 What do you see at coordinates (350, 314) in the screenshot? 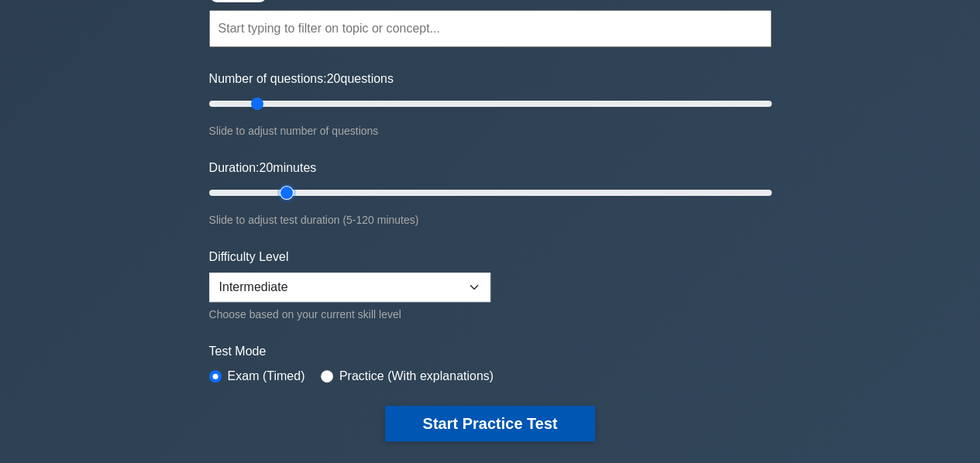
I see `div: Choose based on your current skill level` at bounding box center [350, 314].